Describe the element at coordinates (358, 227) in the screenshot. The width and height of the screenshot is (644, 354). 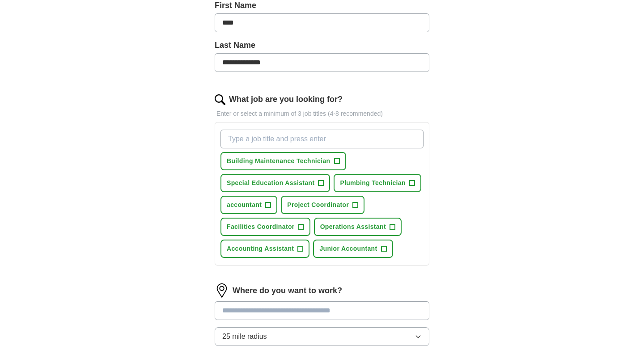
I see `button: Operations Assistant` at that location.